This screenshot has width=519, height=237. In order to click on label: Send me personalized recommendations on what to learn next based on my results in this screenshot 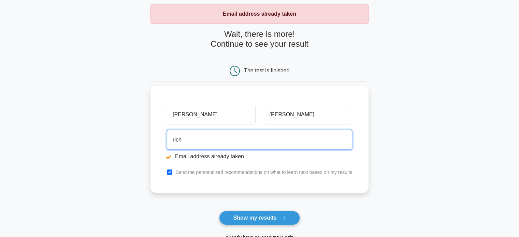, I will do `click(264, 172)`.